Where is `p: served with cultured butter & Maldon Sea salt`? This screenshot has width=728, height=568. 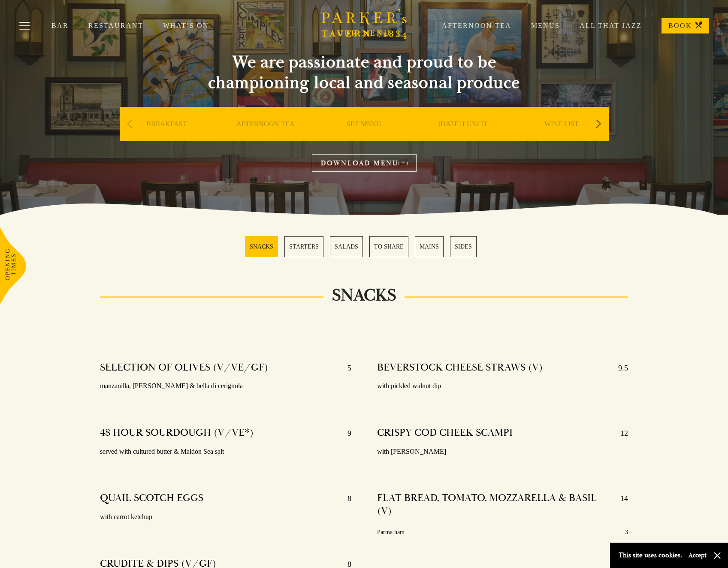 p: served with cultured butter & Maldon Sea salt is located at coordinates (225, 452).